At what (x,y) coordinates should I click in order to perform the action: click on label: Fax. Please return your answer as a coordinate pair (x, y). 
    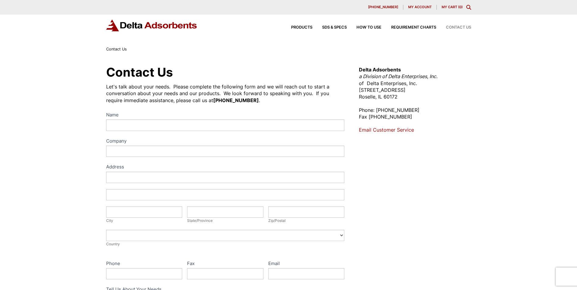
    Looking at the image, I should click on (225, 264).